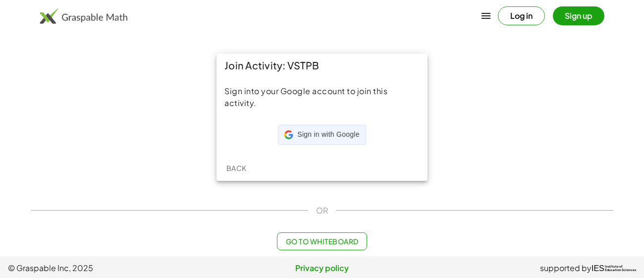 The height and width of the screenshot is (278, 644). Describe the element at coordinates (521, 16) in the screenshot. I see `button: Log in` at that location.